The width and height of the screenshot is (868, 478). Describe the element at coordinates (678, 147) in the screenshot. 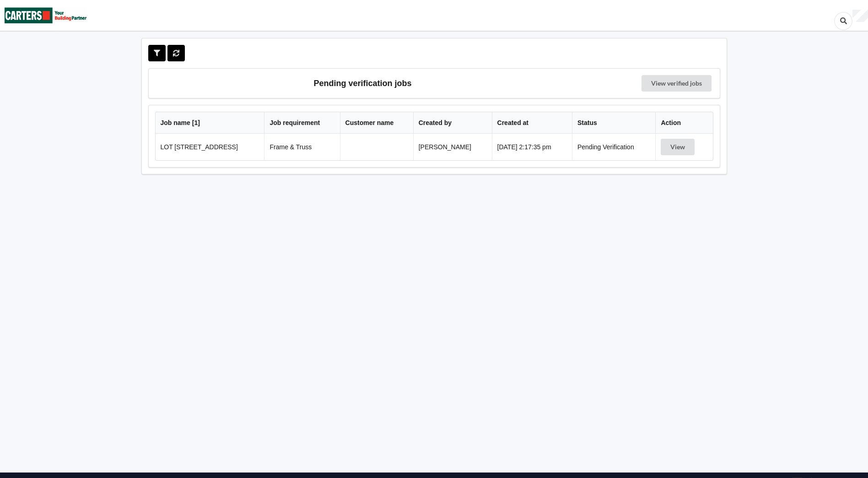

I see `button: View` at that location.